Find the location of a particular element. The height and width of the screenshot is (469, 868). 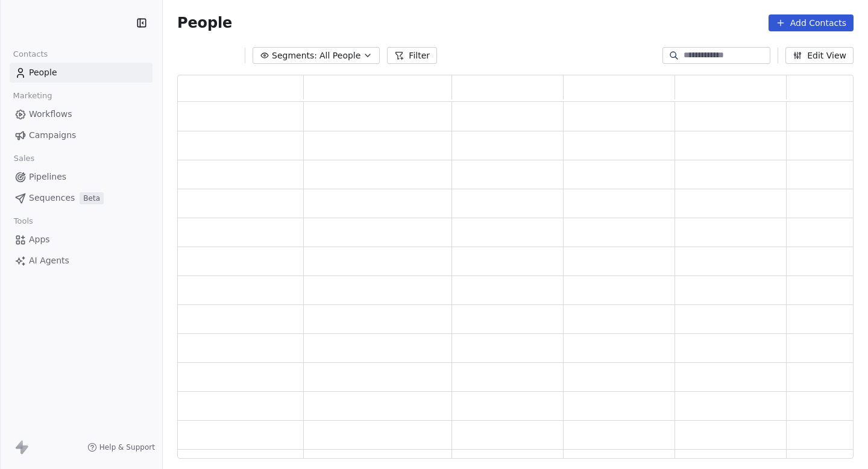

span: Segments: is located at coordinates (294, 56).